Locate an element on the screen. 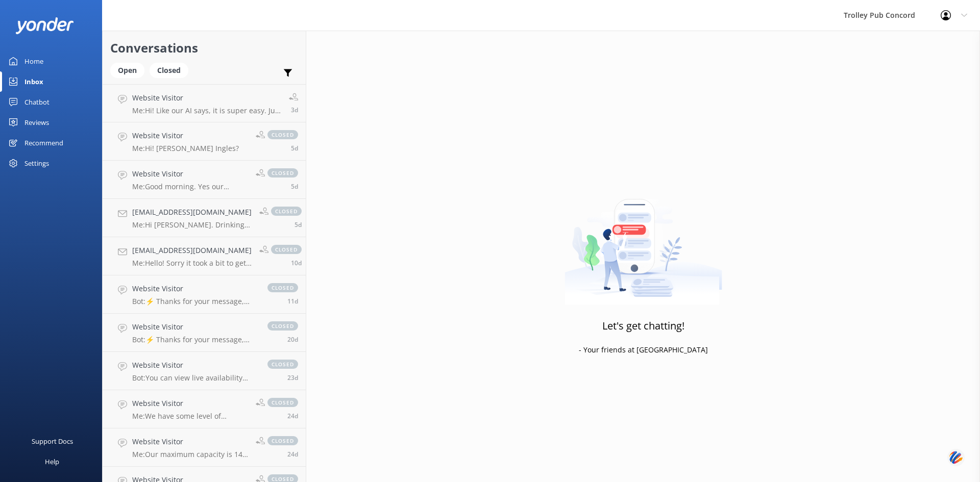 This screenshot has height=482, width=980. p: Me: We have some level of flexibility with that if it's a private tours. And I apologize for the ... is located at coordinates (190, 416).